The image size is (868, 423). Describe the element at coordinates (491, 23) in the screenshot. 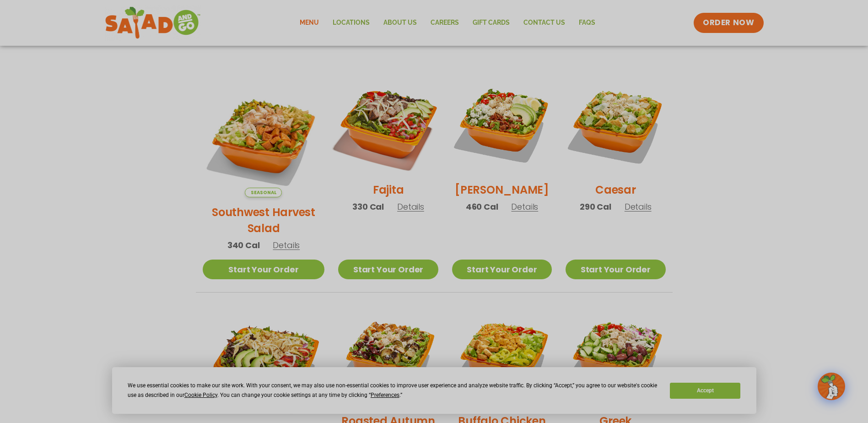

I see `a: GIFT CARDS` at that location.